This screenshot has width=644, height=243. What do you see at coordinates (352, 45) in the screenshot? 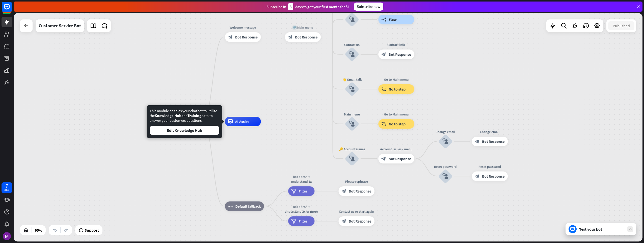
I see `div: Contact us` at bounding box center [352, 45].